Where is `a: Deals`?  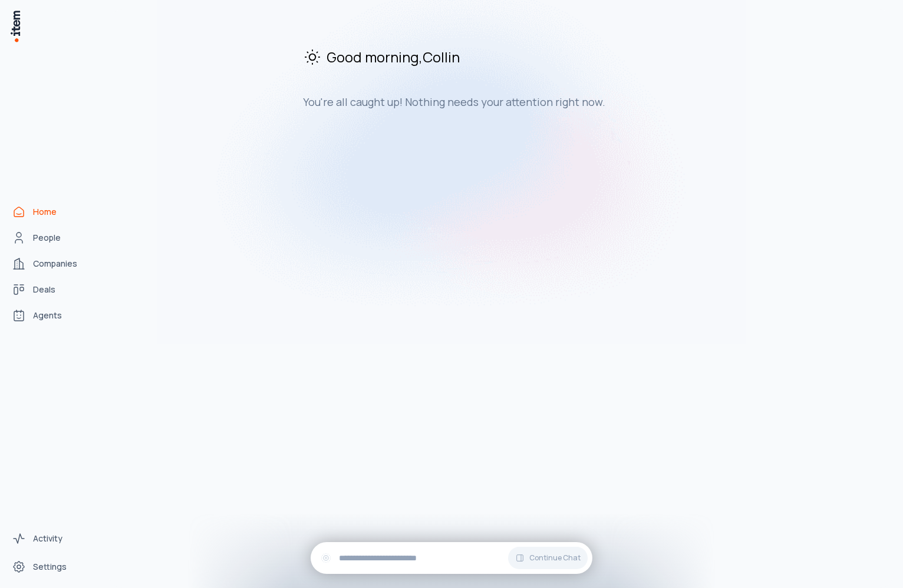 a: Deals is located at coordinates (52, 289).